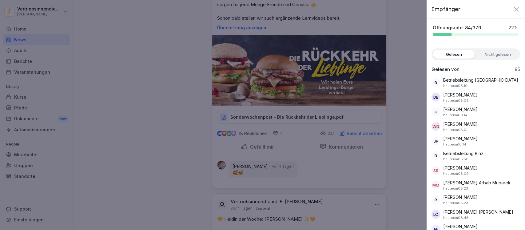 The image size is (525, 230). Describe the element at coordinates (514, 28) in the screenshot. I see `p: 22 %` at that location.